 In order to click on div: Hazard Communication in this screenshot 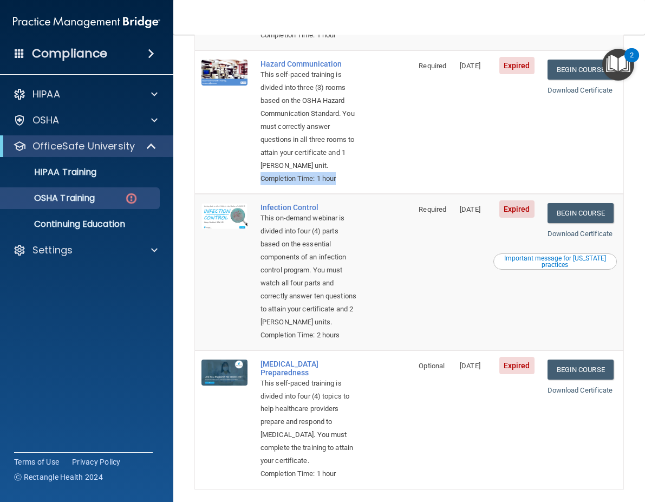, I will do `click(309, 64)`.